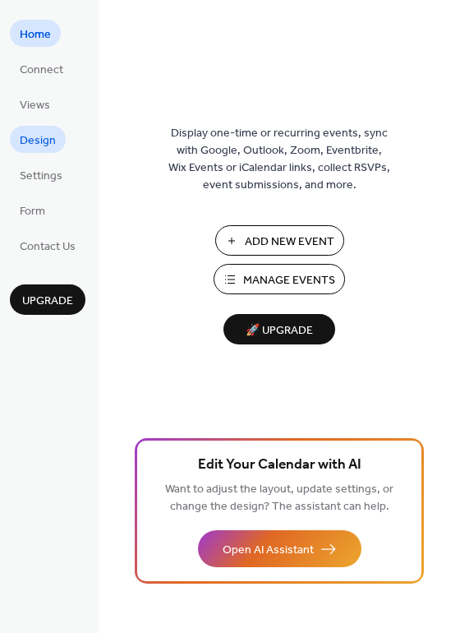  What do you see at coordinates (35, 105) in the screenshot?
I see `span: Views` at bounding box center [35, 105].